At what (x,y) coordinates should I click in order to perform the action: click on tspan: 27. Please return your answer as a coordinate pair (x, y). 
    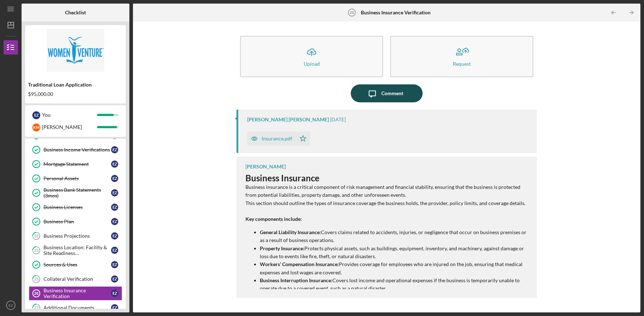
    Looking at the image, I should click on (36, 308).